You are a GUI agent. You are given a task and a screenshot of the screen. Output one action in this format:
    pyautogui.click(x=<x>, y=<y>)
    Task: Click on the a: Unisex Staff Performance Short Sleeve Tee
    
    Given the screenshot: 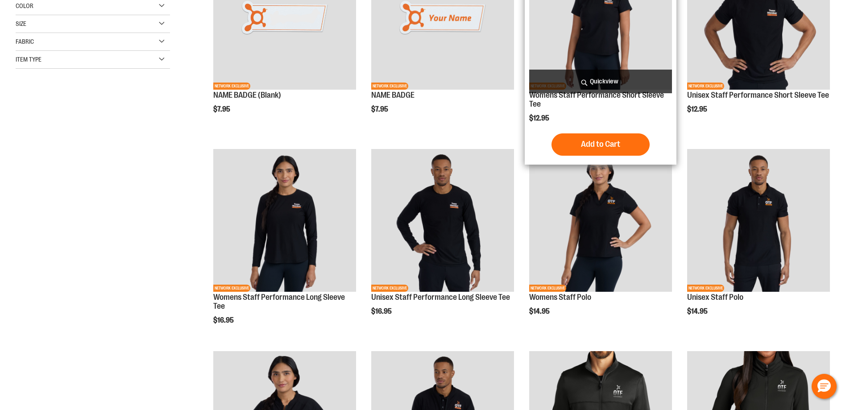 What is the action you would take?
    pyautogui.click(x=758, y=95)
    